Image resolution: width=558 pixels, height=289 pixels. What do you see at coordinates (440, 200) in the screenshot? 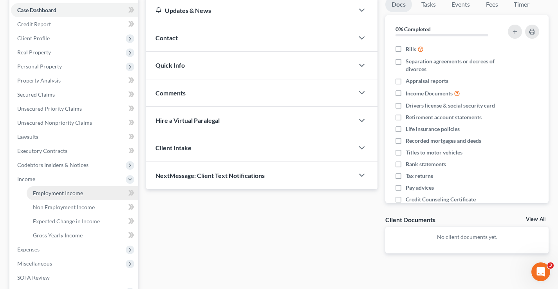
I see `span: Credit Counseling Certificate` at bounding box center [440, 200].